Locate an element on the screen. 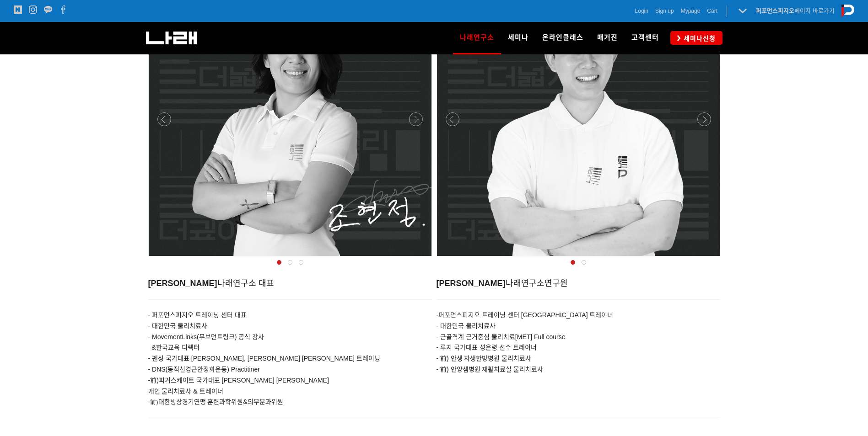 This screenshot has width=868, height=436. a: 퍼포먼스피지오페이지 바로가기 is located at coordinates (795, 11).